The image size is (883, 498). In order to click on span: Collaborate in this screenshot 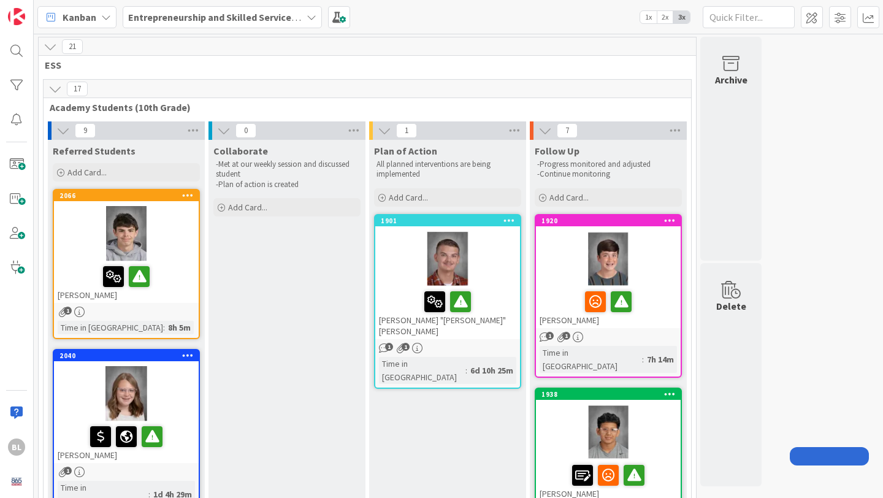, I will do `click(240, 151)`.